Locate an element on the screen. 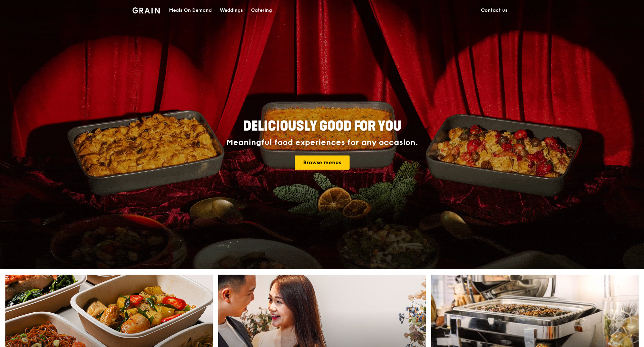 Image resolution: width=644 pixels, height=347 pixels. a: Catering is located at coordinates (262, 10).